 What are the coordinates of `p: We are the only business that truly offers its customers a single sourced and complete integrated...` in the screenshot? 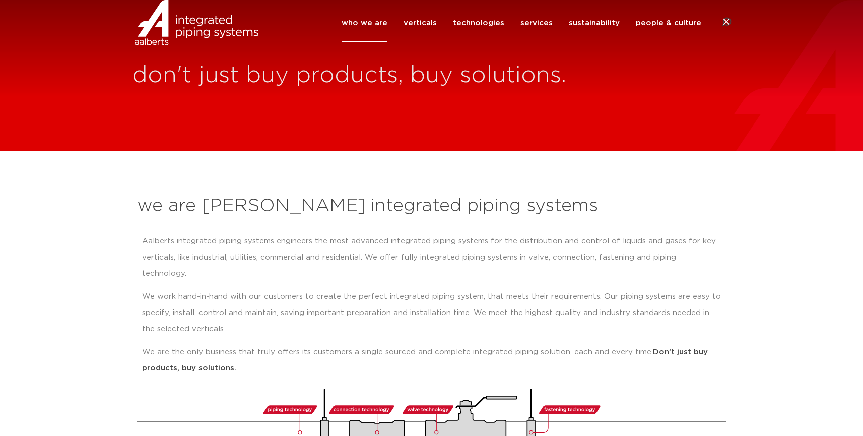 It's located at (432, 360).